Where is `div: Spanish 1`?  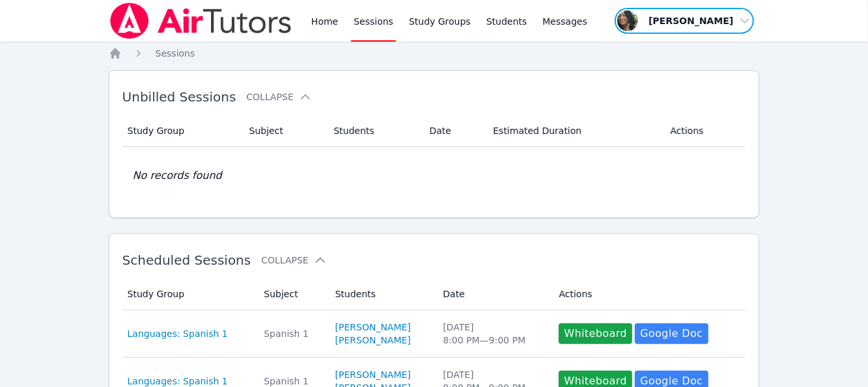
div: Spanish 1 is located at coordinates (291, 334).